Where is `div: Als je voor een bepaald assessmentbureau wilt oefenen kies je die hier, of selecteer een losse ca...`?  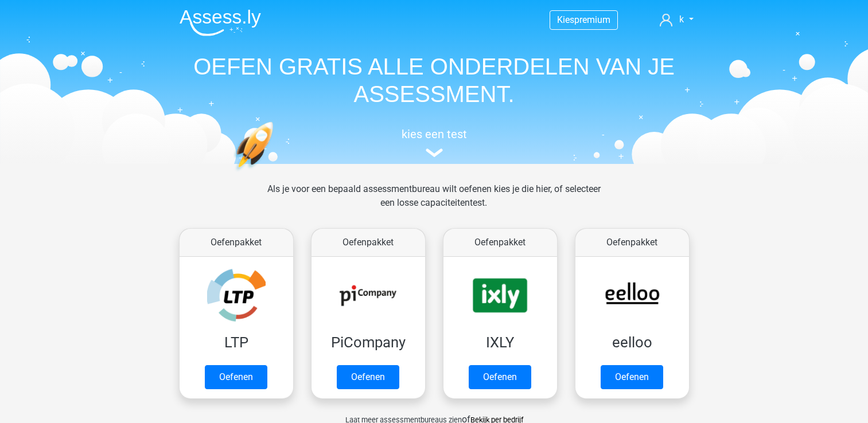 div: Als je voor een bepaald assessmentbureau wilt oefenen kies je die hier, of selecteer een losse ca... is located at coordinates (434, 203).